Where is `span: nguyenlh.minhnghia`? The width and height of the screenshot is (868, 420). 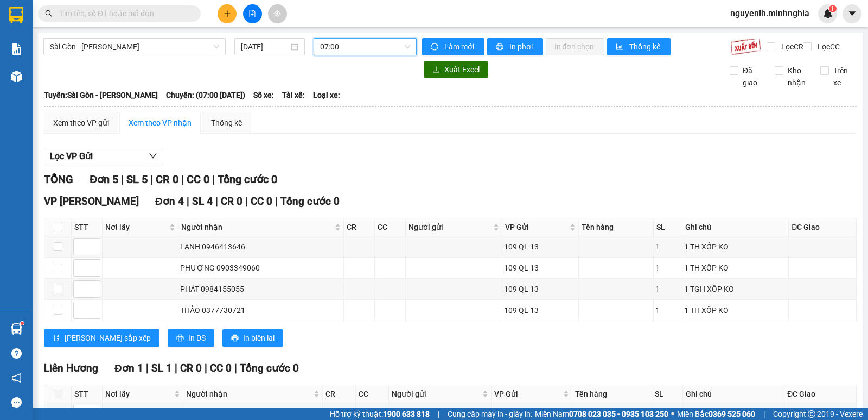
span: nguyenlh.minhnghia is located at coordinates (770, 13).